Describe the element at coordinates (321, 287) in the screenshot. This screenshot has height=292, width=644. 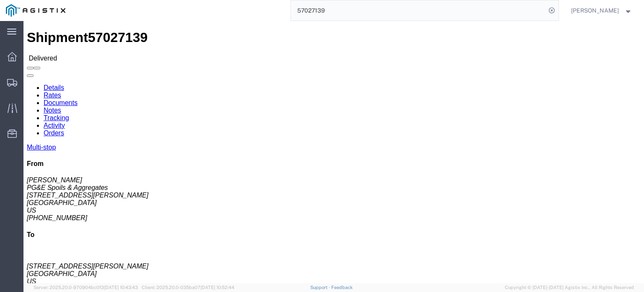
I see `a: Support` at that location.